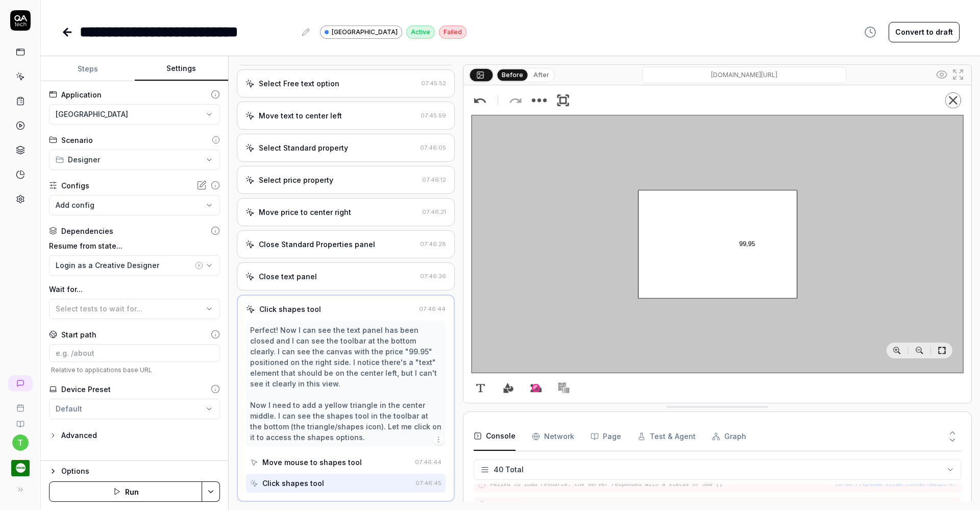 The height and width of the screenshot is (510, 980). What do you see at coordinates (77, 140) in the screenshot?
I see `div: Scenario` at bounding box center [77, 140].